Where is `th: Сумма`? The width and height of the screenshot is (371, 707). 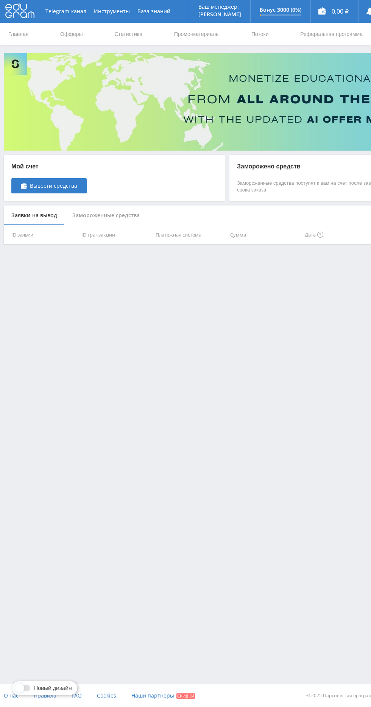 th: Сумма is located at coordinates (264, 235).